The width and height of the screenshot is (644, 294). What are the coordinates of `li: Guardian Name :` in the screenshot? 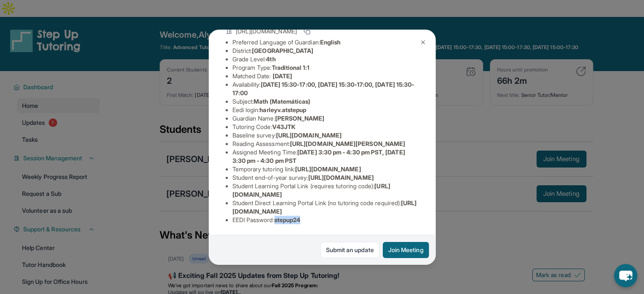 It's located at (325, 119).